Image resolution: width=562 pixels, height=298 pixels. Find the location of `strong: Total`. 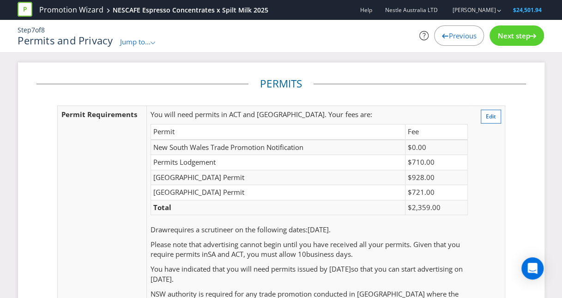

strong: Total is located at coordinates (162, 207).